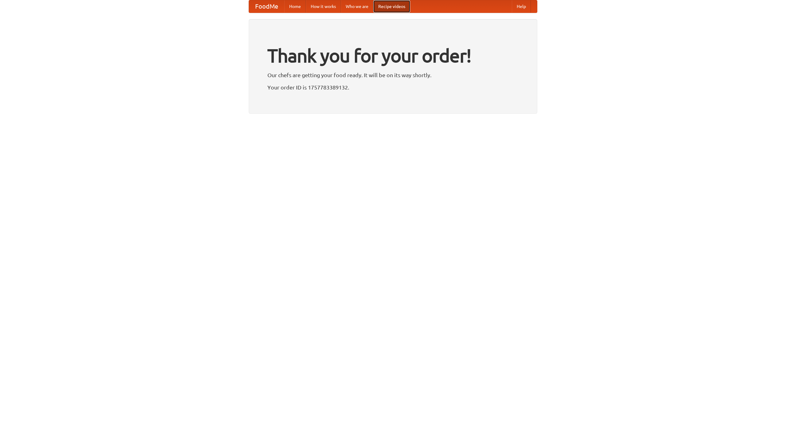  Describe the element at coordinates (393, 56) in the screenshot. I see `h1: Thank you for your order!` at that location.